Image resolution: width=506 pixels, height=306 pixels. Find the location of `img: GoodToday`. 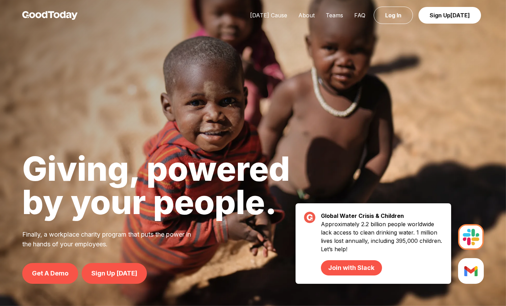

img: GoodToday is located at coordinates (50, 15).